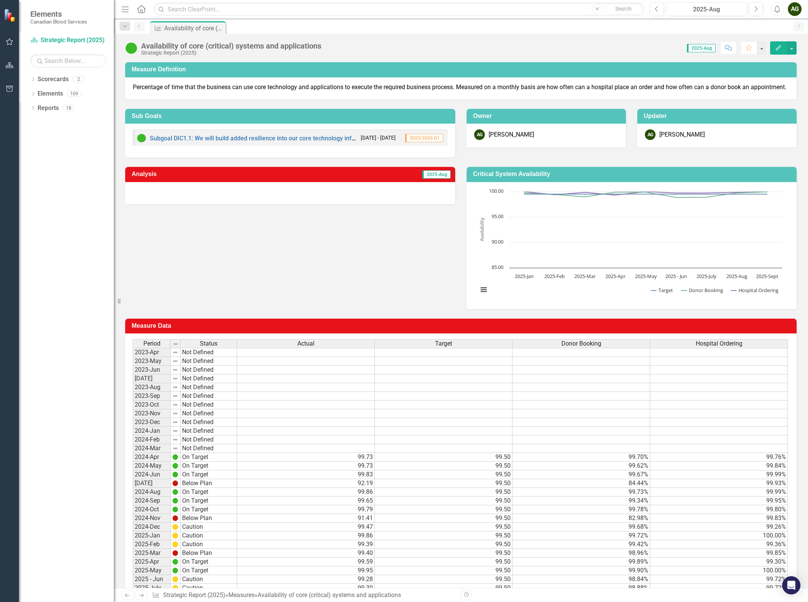 Image resolution: width=808 pixels, height=602 pixels. What do you see at coordinates (306, 553) in the screenshot?
I see `td: 99.40` at bounding box center [306, 553].